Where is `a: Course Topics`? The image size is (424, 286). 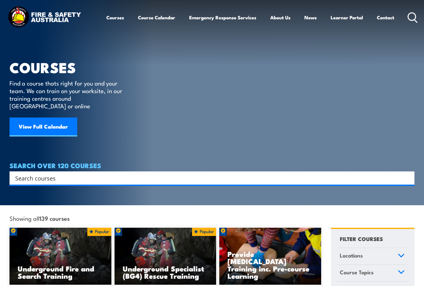
a: Course Topics is located at coordinates (372, 273).